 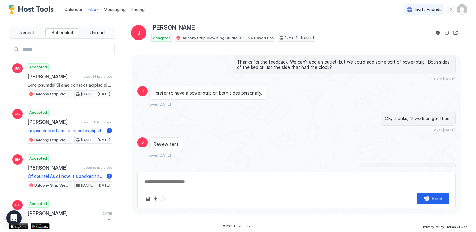 I want to click on a: Terms Of Use, so click(x=457, y=226).